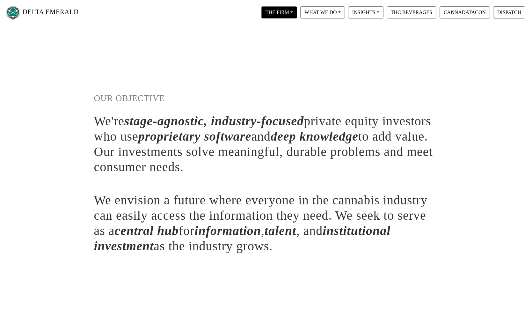 Image resolution: width=532 pixels, height=315 pixels. What do you see at coordinates (266, 144) in the screenshot?
I see `h1: We're private equity investors who use and to add value. Our investments solve meaningful, durabl...` at bounding box center [266, 144].